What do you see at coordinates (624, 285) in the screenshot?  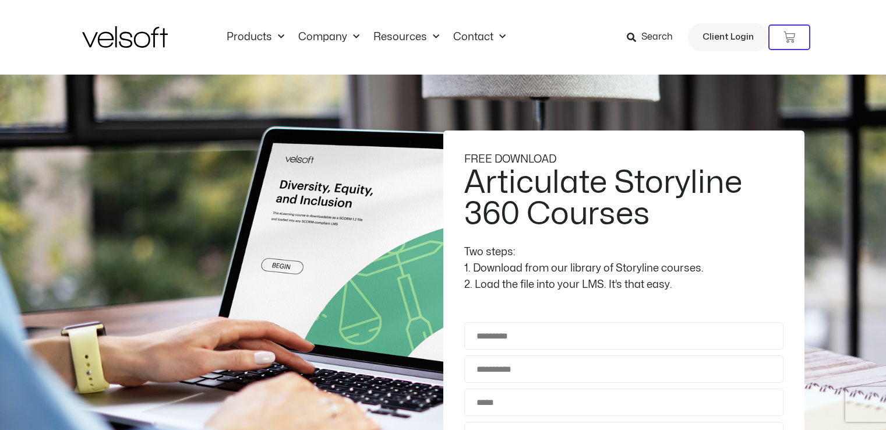 I see `div: 2. Load the file into your LMS. It’s that easy.` at bounding box center [624, 285].